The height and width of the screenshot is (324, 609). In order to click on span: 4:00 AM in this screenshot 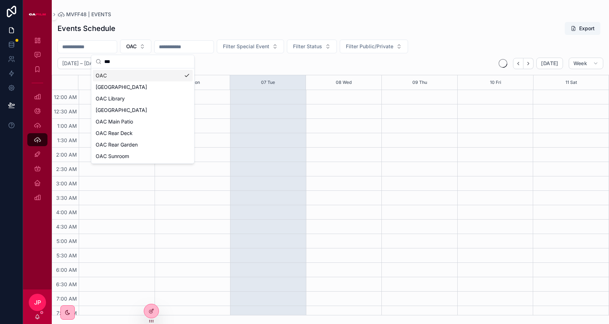, I will do `click(67, 212)`.